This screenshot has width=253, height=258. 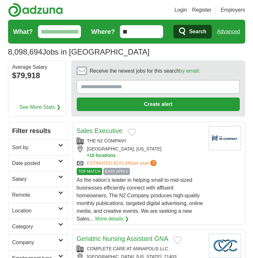 I want to click on a: Remote, so click(x=38, y=195).